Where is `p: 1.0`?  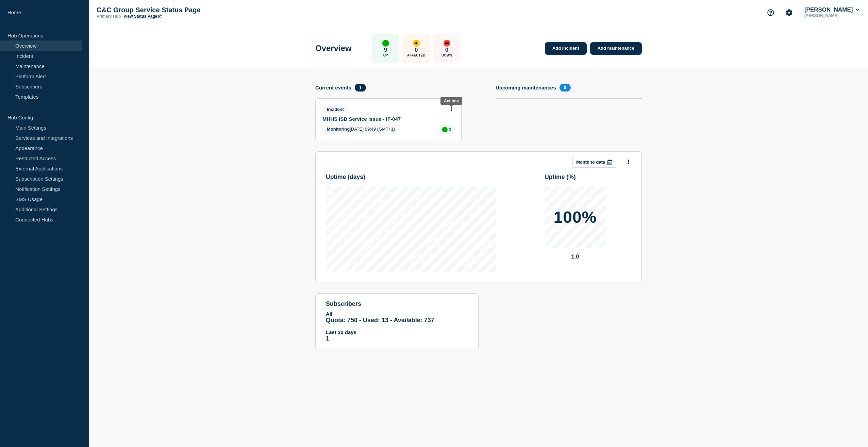
p: 1.0 is located at coordinates (575, 257).